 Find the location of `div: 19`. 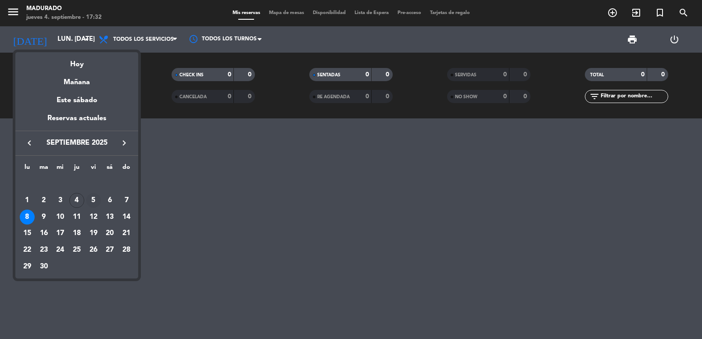

div: 19 is located at coordinates (93, 233).